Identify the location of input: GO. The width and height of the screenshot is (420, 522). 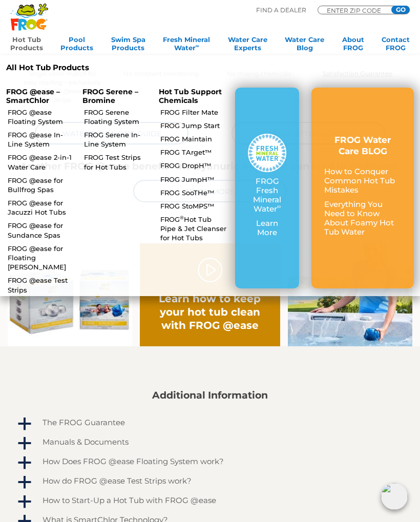
(401, 10).